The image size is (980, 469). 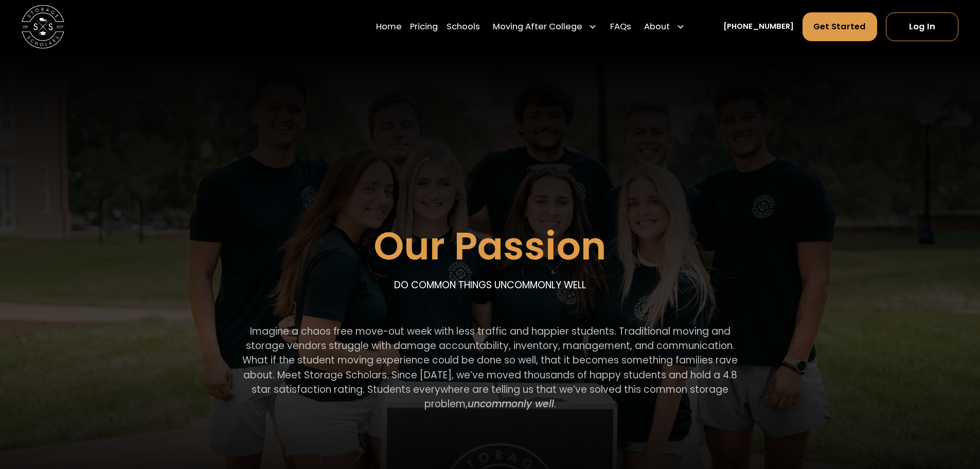 What do you see at coordinates (489, 246) in the screenshot?
I see `h1: Our Passion` at bounding box center [489, 246].